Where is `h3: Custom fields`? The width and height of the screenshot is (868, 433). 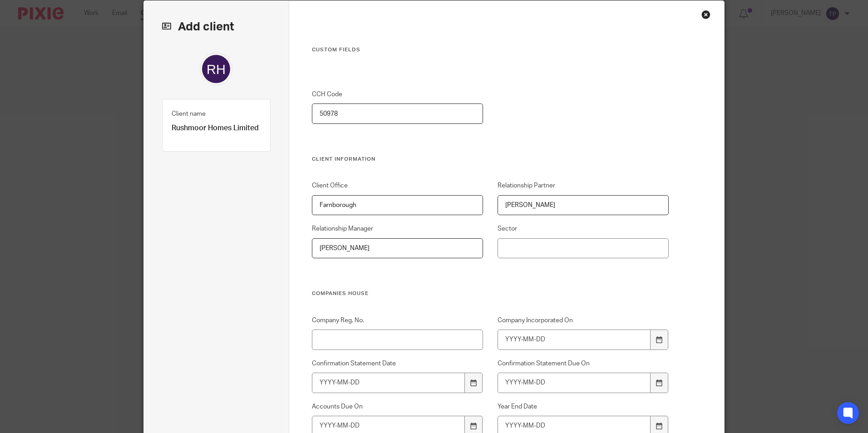 h3: Custom fields is located at coordinates (490, 50).